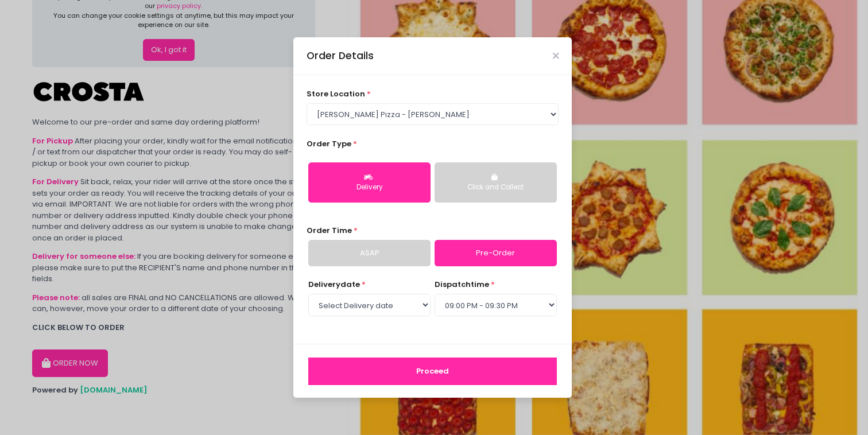  I want to click on span: store location, so click(335, 93).